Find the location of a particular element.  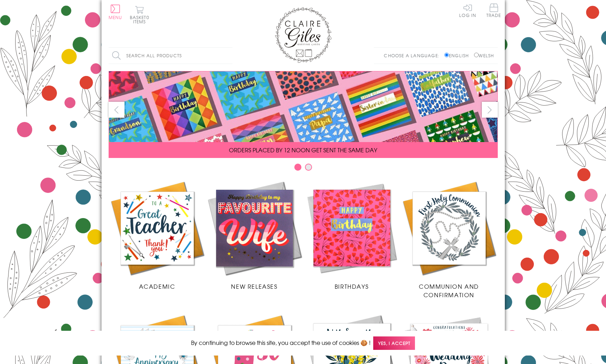

span: Academic is located at coordinates (157, 286).